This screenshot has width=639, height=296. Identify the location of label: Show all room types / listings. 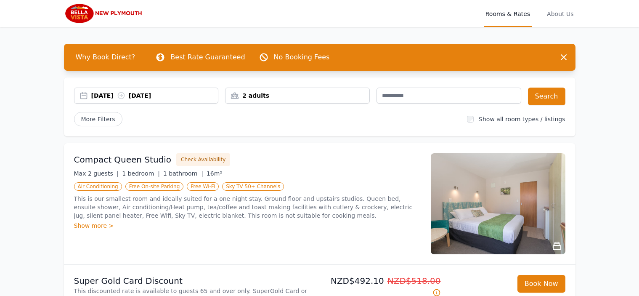
(522, 119).